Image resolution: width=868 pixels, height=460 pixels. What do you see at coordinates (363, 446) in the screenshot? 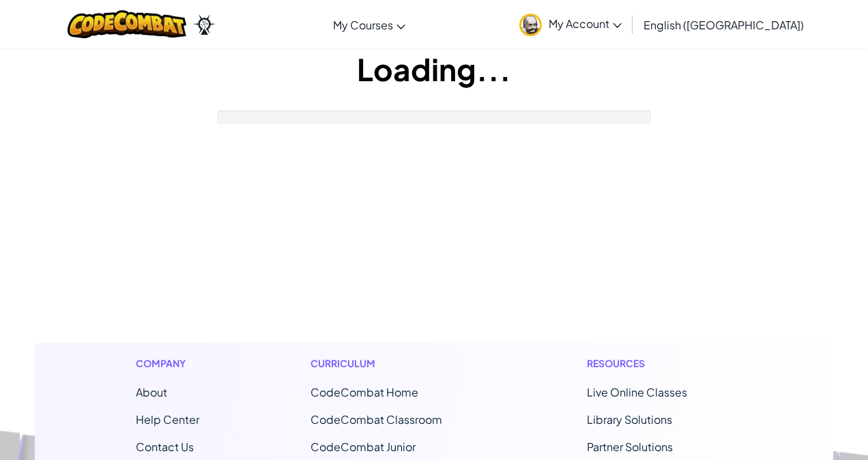
I see `a: CodeCombat Junior` at bounding box center [363, 446].